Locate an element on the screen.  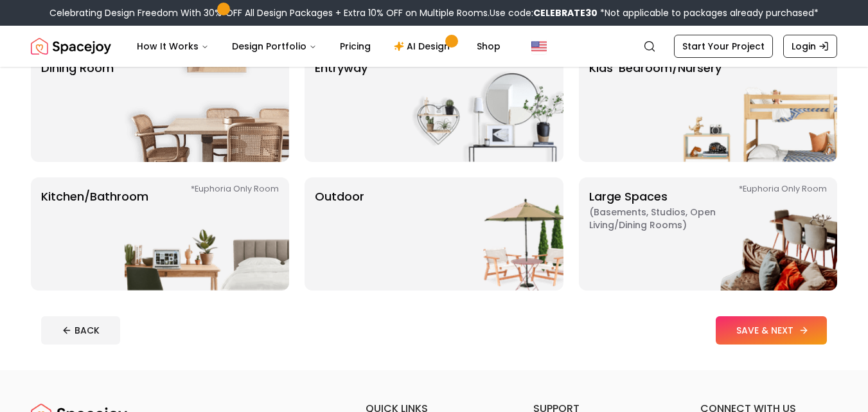
b: CELEBRATE30 is located at coordinates (565, 13).